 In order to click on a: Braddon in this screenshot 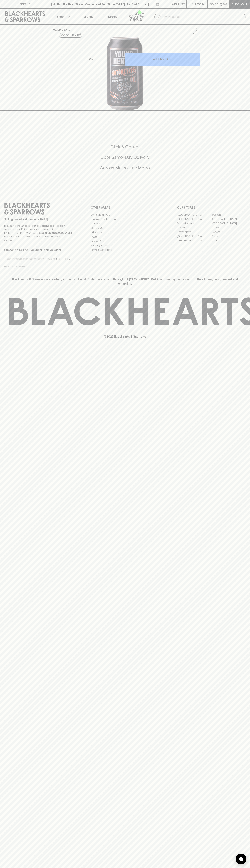, I will do `click(228, 215)`.